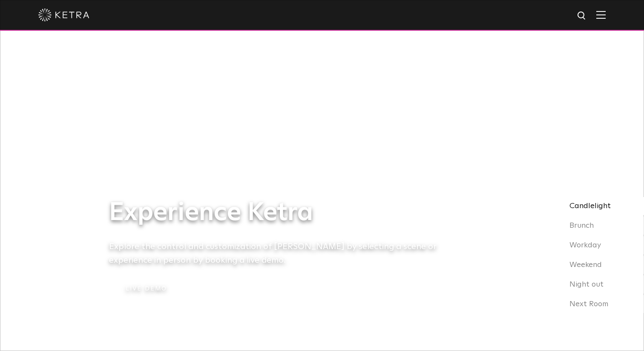  Describe the element at coordinates (582, 226) in the screenshot. I see `span: Brunch` at that location.